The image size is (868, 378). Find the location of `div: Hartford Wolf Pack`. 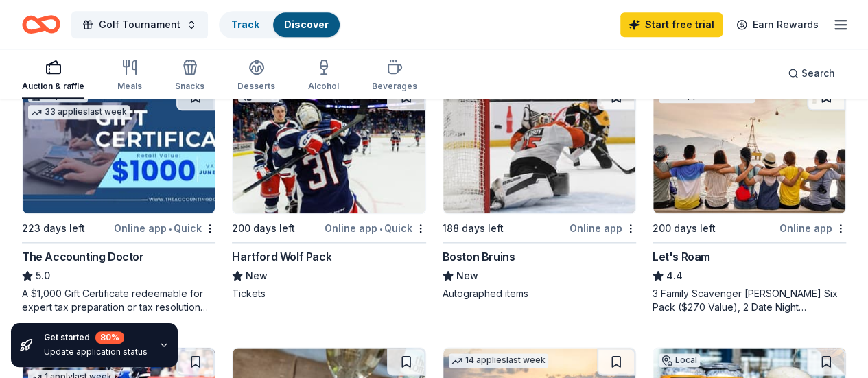

div: Hartford Wolf Pack is located at coordinates (281, 257).